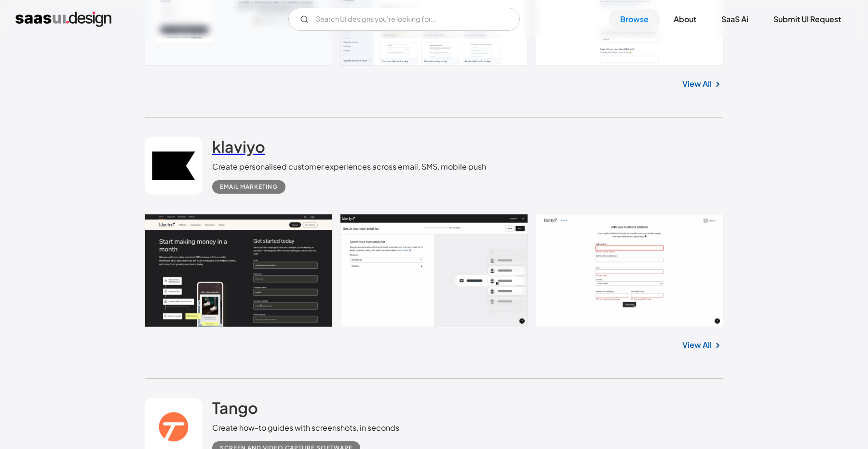 The height and width of the screenshot is (449, 868). I want to click on a: home, so click(63, 19).